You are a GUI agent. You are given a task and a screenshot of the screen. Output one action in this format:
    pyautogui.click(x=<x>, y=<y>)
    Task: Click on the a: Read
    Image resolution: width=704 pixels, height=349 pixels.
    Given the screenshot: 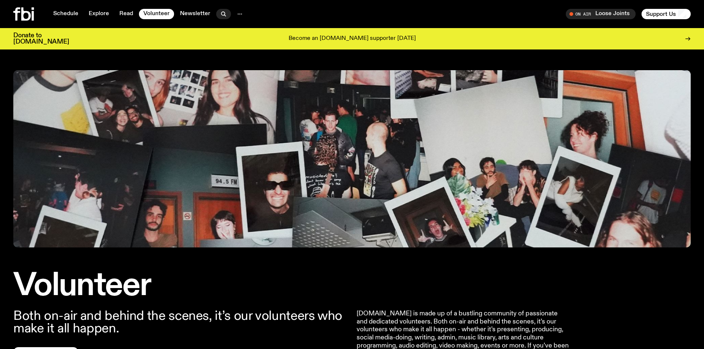 What is the action you would take?
    pyautogui.click(x=126, y=14)
    